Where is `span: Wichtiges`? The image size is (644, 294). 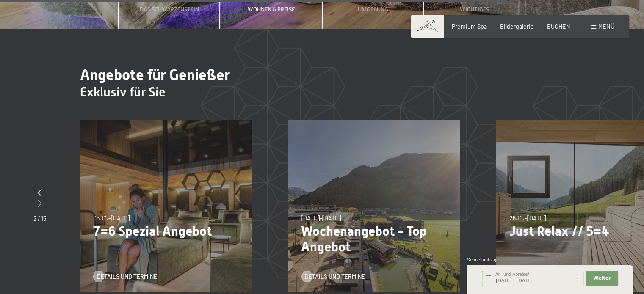
span: Wichtiges is located at coordinates (474, 9).